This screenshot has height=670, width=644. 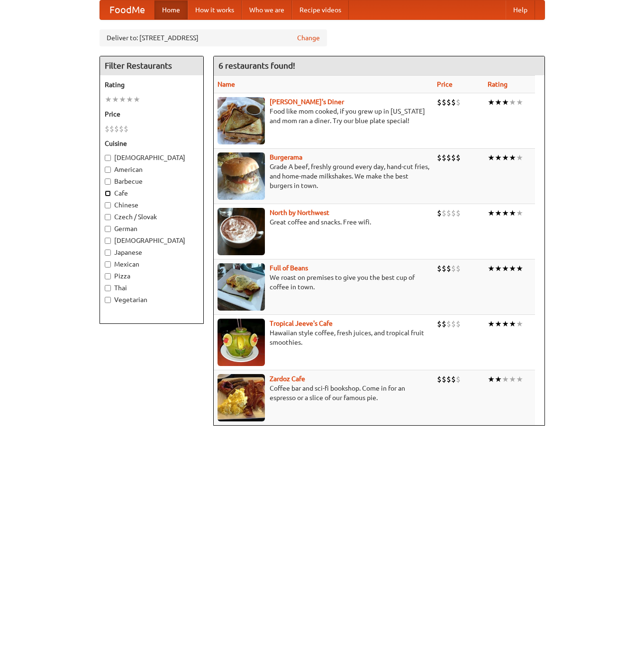 What do you see at coordinates (287, 379) in the screenshot?
I see `b: Zardoz Cafe` at bounding box center [287, 379].